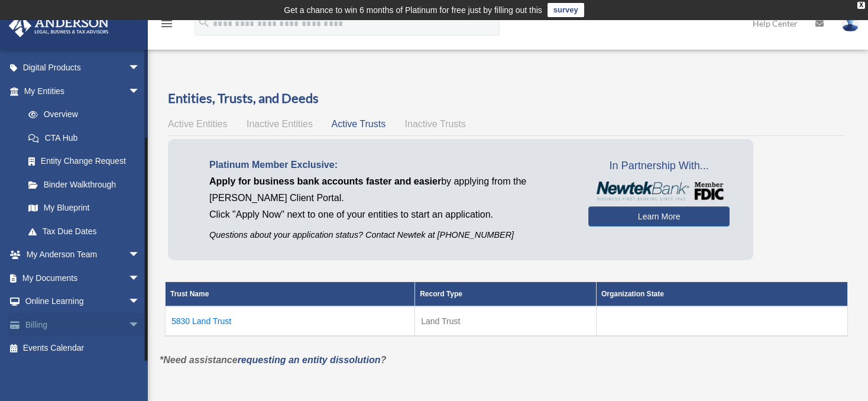 This screenshot has width=868, height=401. I want to click on th: Organization State, so click(721, 295).